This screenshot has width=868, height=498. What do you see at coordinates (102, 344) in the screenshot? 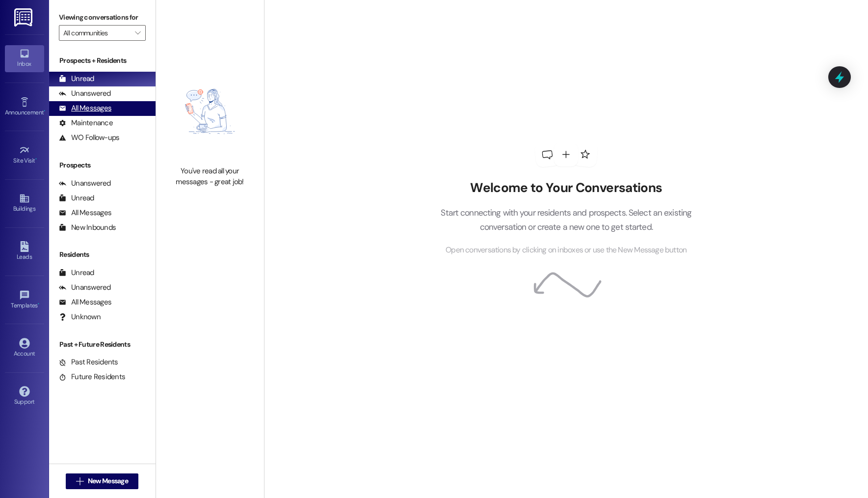
I see `div: Past + Future Residents` at bounding box center [102, 344].